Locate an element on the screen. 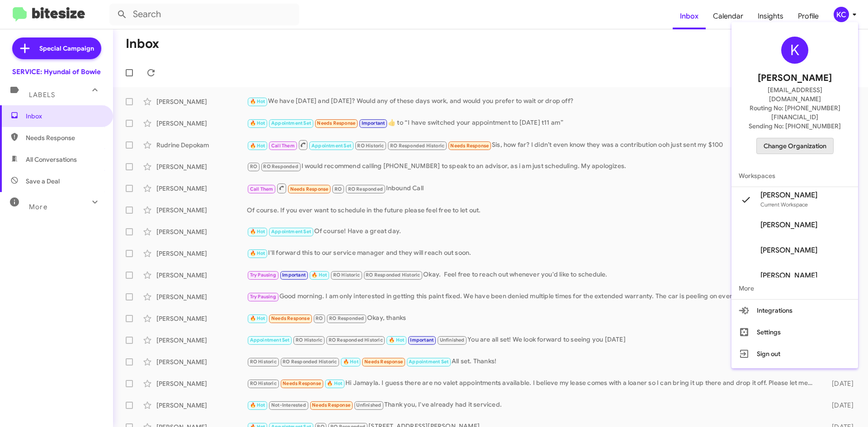 Image resolution: width=868 pixels, height=427 pixels. button: Settings is located at coordinates (795, 332).